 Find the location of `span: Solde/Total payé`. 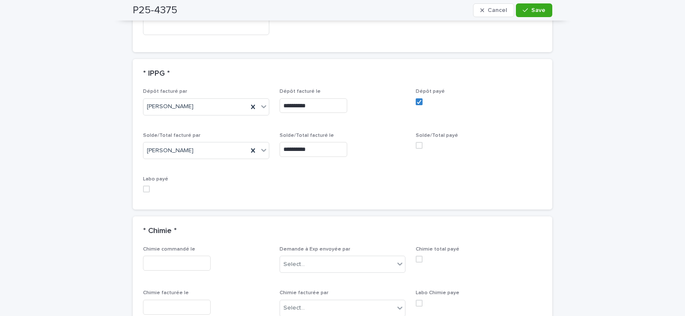

span: Solde/Total payé is located at coordinates (437, 136).